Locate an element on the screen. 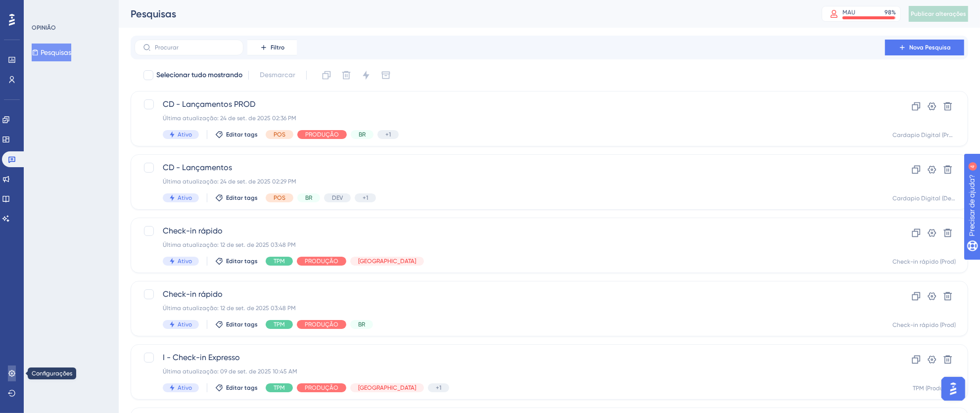 The height and width of the screenshot is (413, 980). button: Filtro is located at coordinates (272, 47).